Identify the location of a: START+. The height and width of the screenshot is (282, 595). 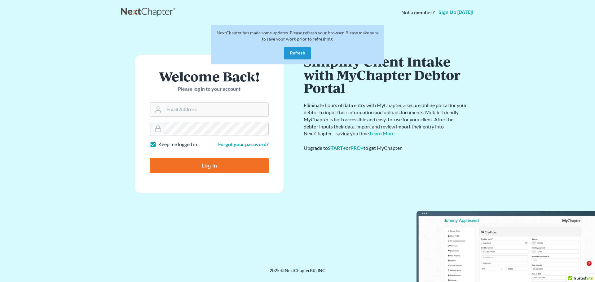
(337, 148).